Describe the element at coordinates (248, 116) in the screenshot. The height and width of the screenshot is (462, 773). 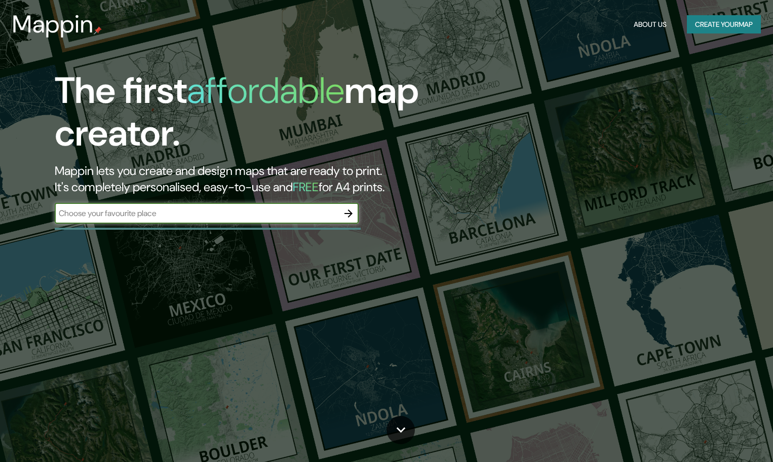
I see `h1: The first map creator.` at that location.